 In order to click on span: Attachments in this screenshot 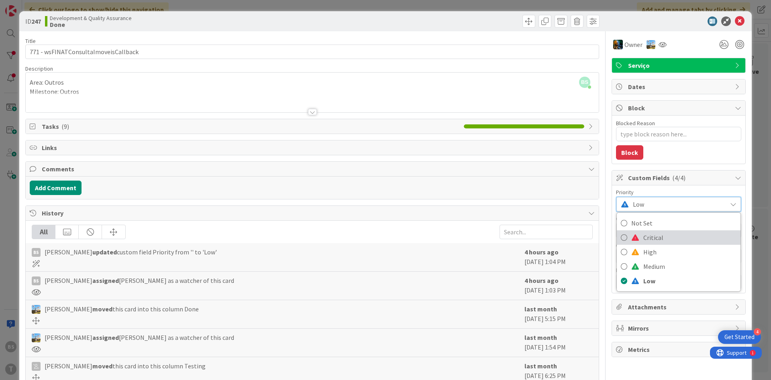, I will do `click(679, 307)`.